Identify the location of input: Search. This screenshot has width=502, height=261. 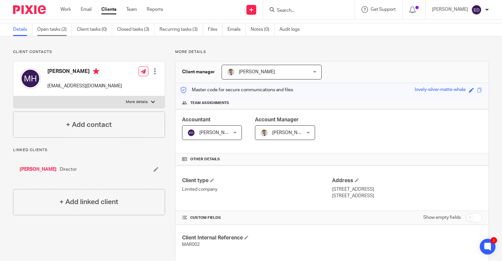
(306, 11).